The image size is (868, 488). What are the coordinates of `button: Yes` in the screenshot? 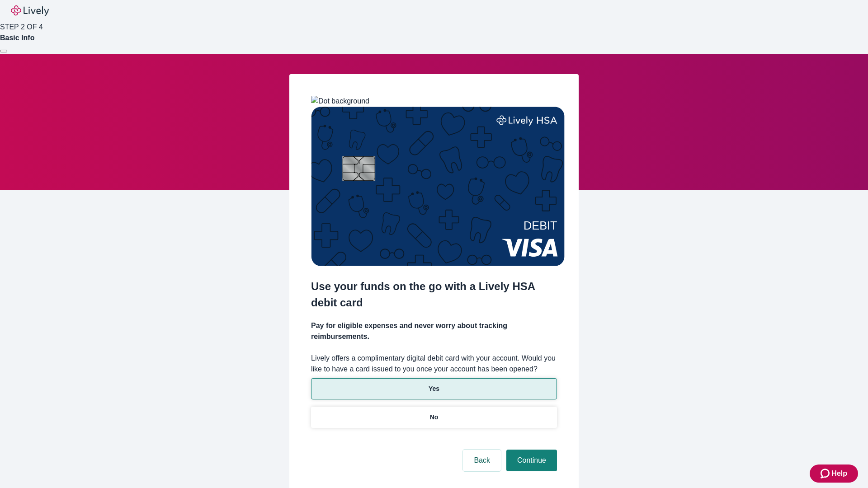 It's located at (434, 389).